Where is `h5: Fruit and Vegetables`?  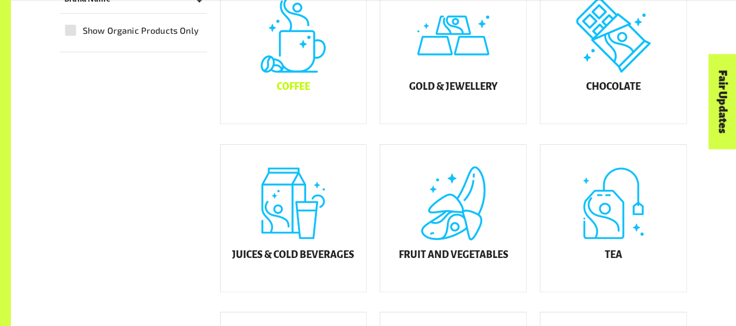
h5: Fruit and Vegetables is located at coordinates (453, 256).